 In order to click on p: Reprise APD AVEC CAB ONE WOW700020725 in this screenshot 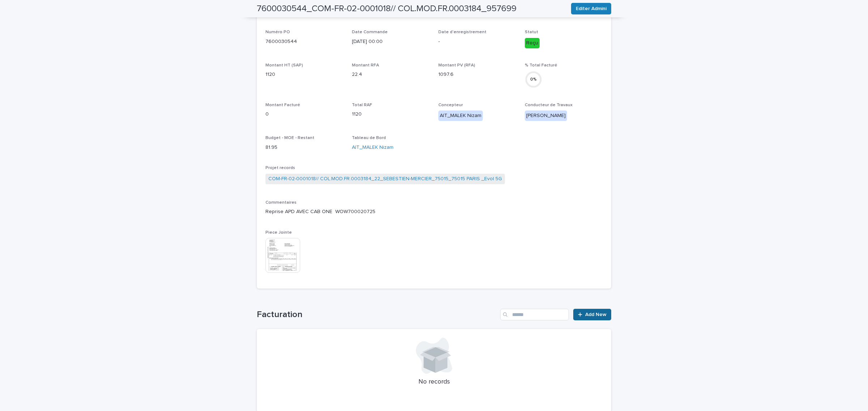, I will do `click(434, 212)`.